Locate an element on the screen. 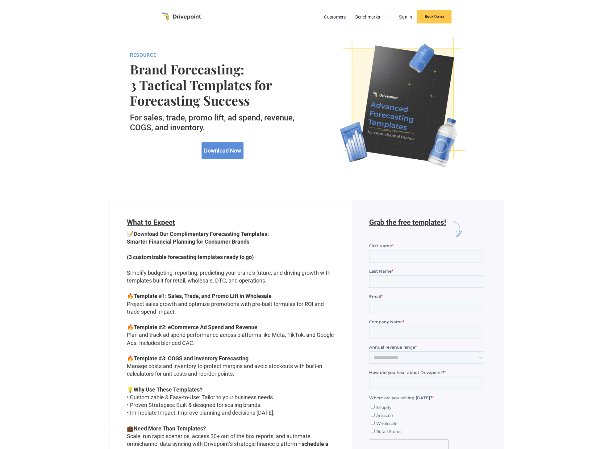 The height and width of the screenshot is (449, 613). span: Wholesale is located at coordinates (18, 181).